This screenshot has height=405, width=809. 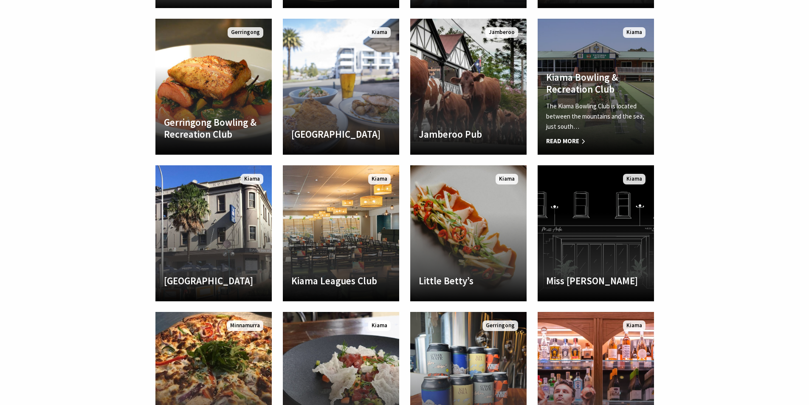 I want to click on a: Little Betty’s Kiama, so click(x=468, y=233).